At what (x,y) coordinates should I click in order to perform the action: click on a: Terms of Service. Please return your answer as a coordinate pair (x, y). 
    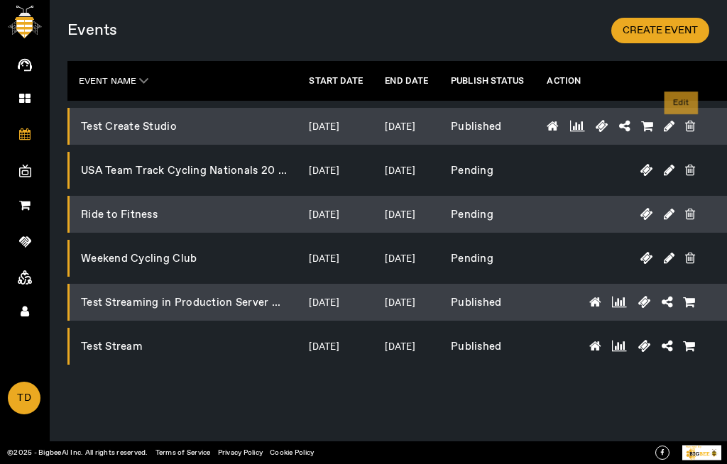
    Looking at the image, I should click on (183, 453).